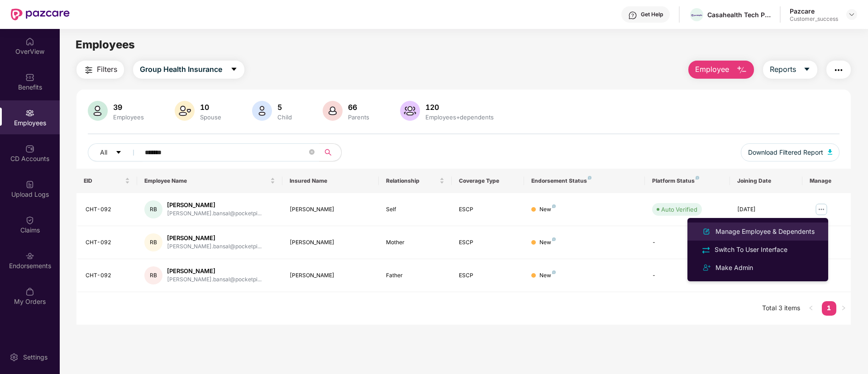 Image resolution: width=868 pixels, height=374 pixels. Describe the element at coordinates (811, 308) in the screenshot. I see `button: left` at that location.